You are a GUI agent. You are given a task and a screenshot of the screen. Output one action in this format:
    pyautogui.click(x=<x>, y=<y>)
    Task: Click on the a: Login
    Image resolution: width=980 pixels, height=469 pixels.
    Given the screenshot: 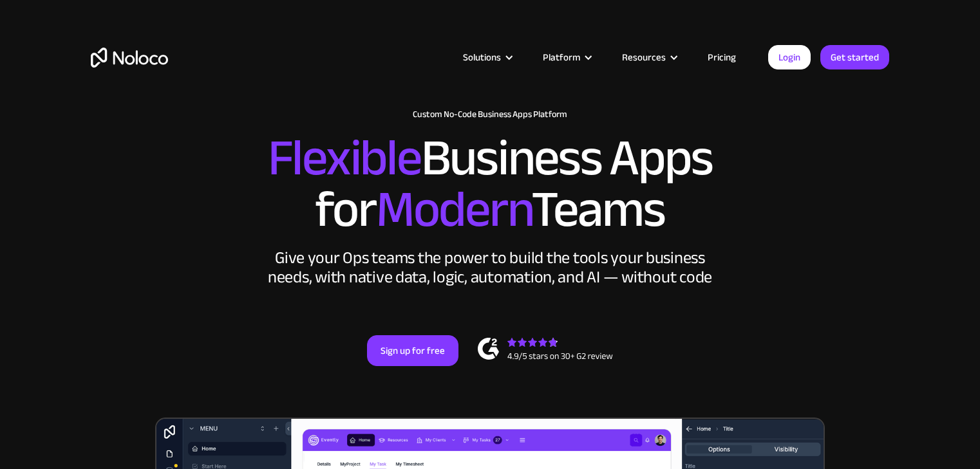 What is the action you would take?
    pyautogui.click(x=789, y=57)
    